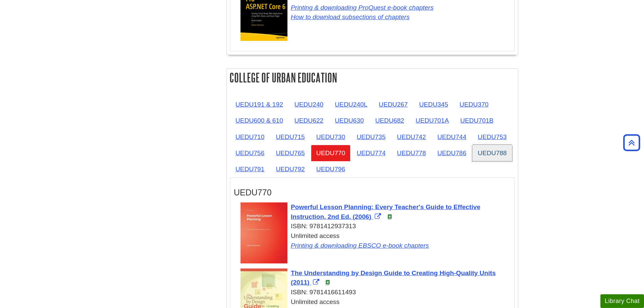  What do you see at coordinates (264, 233) in the screenshot?
I see `img: Cover Art` at bounding box center [264, 233].